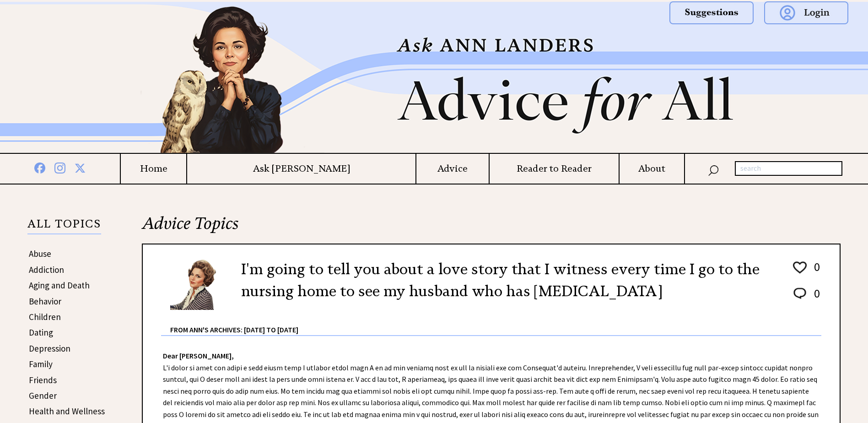 Image resolution: width=868 pixels, height=423 pixels. Describe the element at coordinates (45, 317) in the screenshot. I see `a: Children` at that location.